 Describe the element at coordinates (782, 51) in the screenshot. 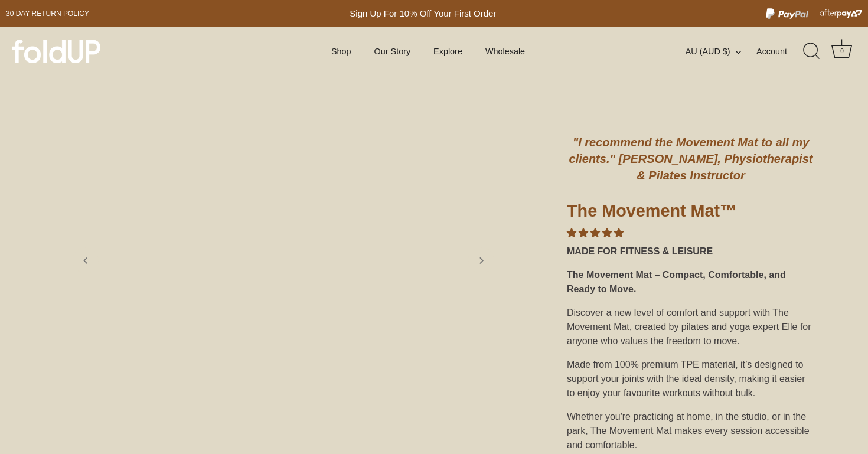

I see `a: Account` at that location.